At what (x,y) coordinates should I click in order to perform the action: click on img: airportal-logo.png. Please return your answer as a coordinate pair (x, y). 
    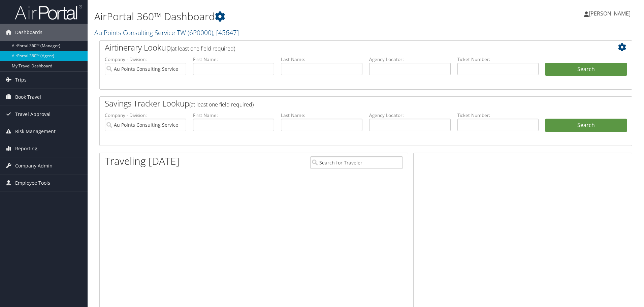
    Looking at the image, I should click on (49, 12).